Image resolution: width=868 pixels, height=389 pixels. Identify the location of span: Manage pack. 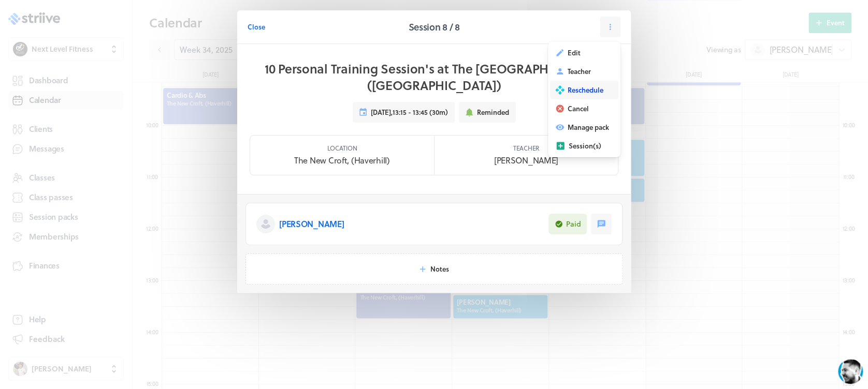
(588, 128).